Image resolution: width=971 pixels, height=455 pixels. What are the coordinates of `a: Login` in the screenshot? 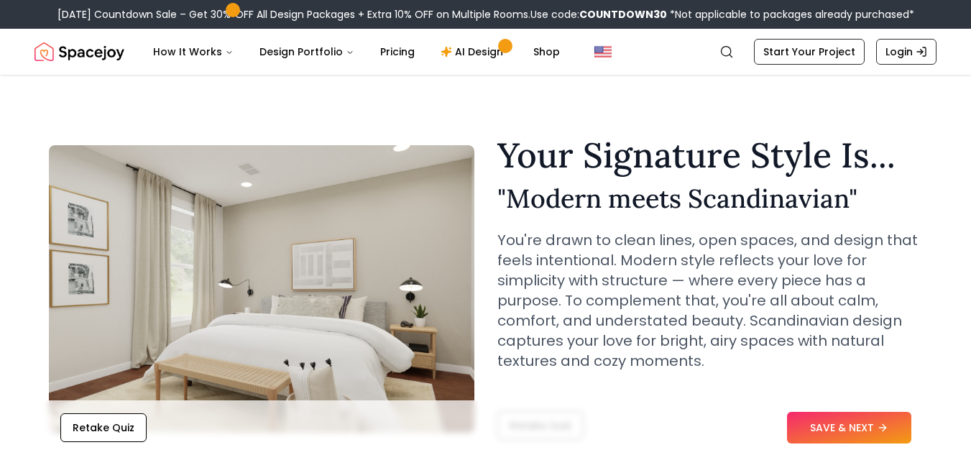 It's located at (906, 52).